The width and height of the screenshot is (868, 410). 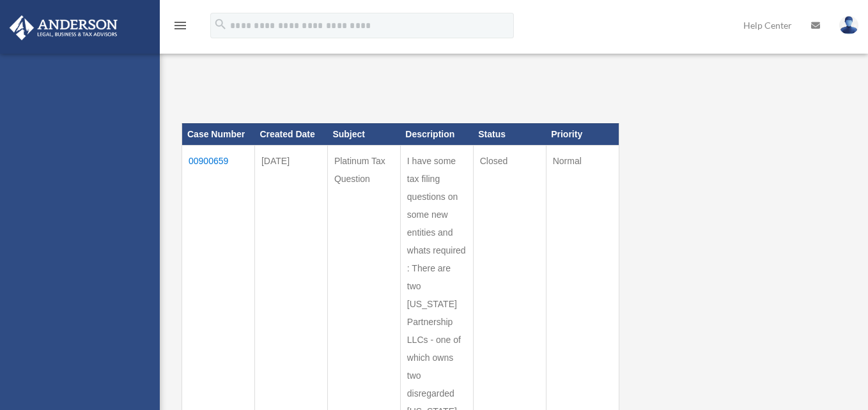 I want to click on img: Anderson Advisors Platinum Portal, so click(x=63, y=27).